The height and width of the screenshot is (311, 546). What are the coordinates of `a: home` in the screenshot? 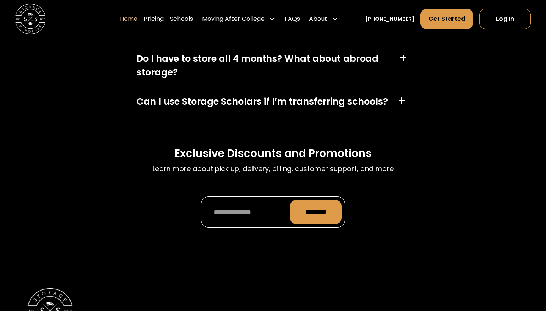 It's located at (30, 19).